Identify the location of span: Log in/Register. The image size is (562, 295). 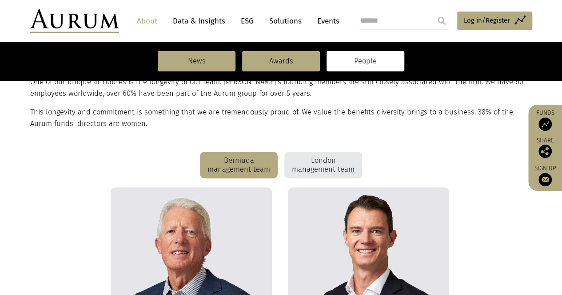
(487, 20).